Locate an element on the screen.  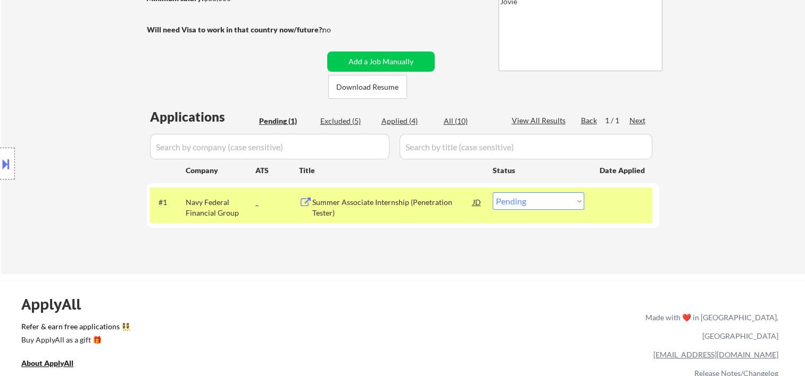
a: Refer & earn free applications 👯‍♀️ is located at coordinates (222, 329).